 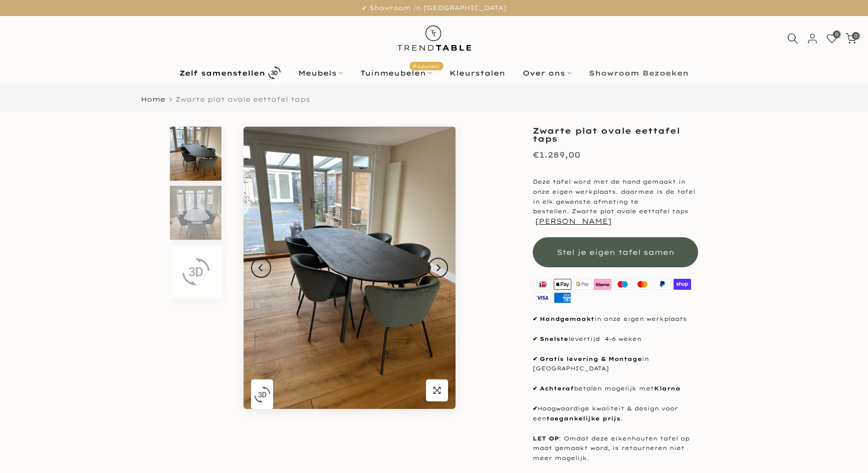 I want to click on a: Over ons, so click(x=547, y=73).